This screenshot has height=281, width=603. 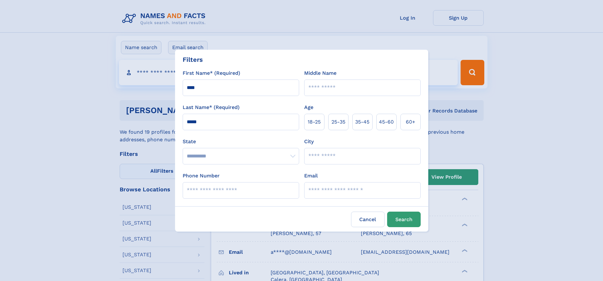 What do you see at coordinates (404, 219) in the screenshot?
I see `button: Search` at bounding box center [404, 219].